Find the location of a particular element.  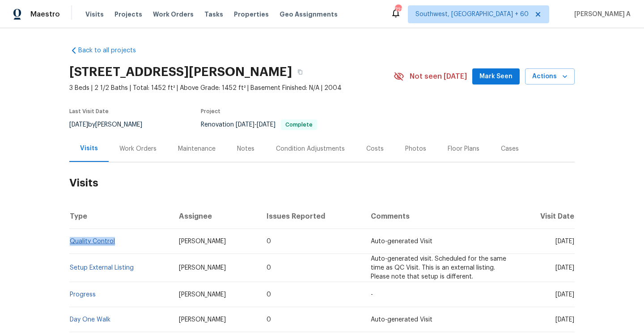

span: Actions is located at coordinates (549, 77).